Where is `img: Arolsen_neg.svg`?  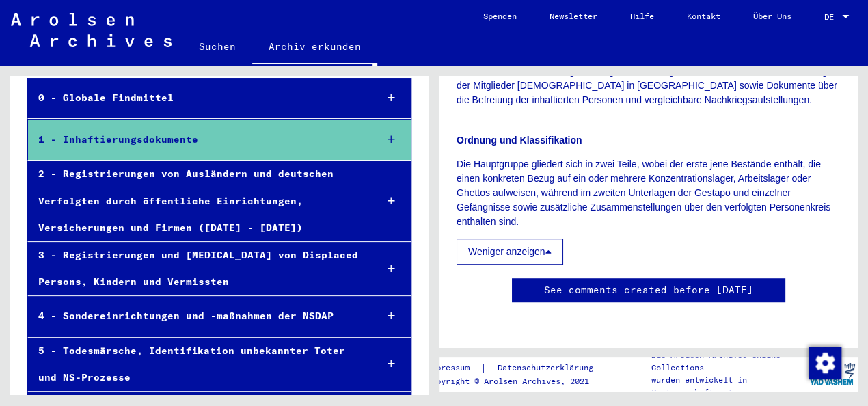 img: Arolsen_neg.svg is located at coordinates (91, 30).